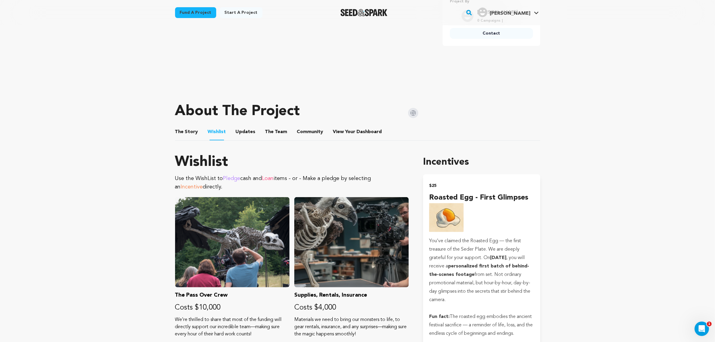 The image size is (715, 342). What do you see at coordinates (364, 13) in the screenshot?
I see `img: Seed&Spark Logo Dark Mode` at bounding box center [364, 13].